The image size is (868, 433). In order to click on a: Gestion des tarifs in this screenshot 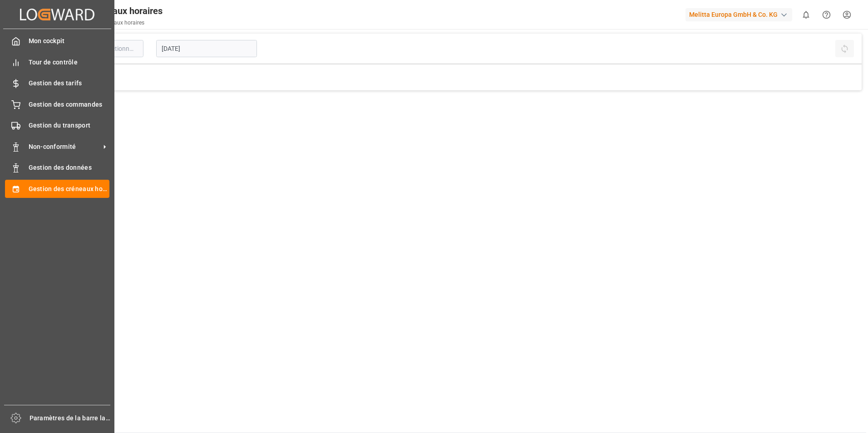, I will do `click(57, 83)`.